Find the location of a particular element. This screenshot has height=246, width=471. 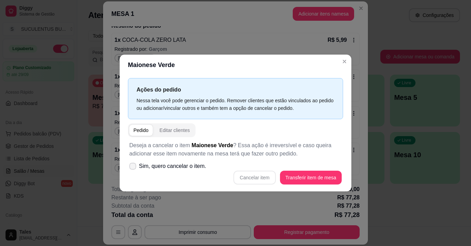

button: Transferir item de mesa is located at coordinates (311, 177).